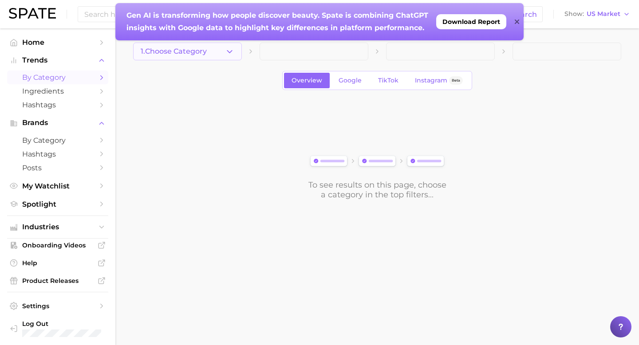 This screenshot has height=345, width=639. I want to click on span: Google, so click(350, 80).